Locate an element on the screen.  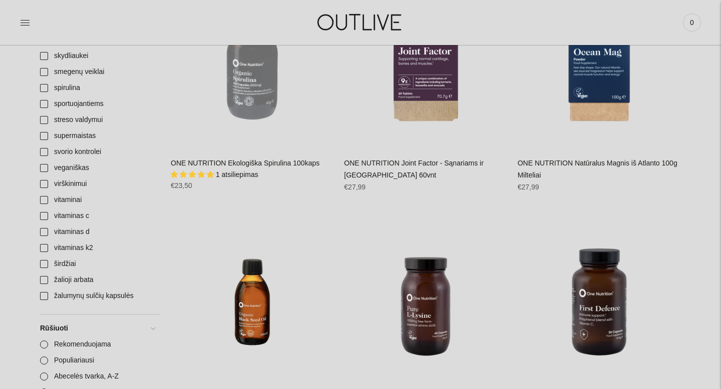
span: 0 is located at coordinates (692, 23).